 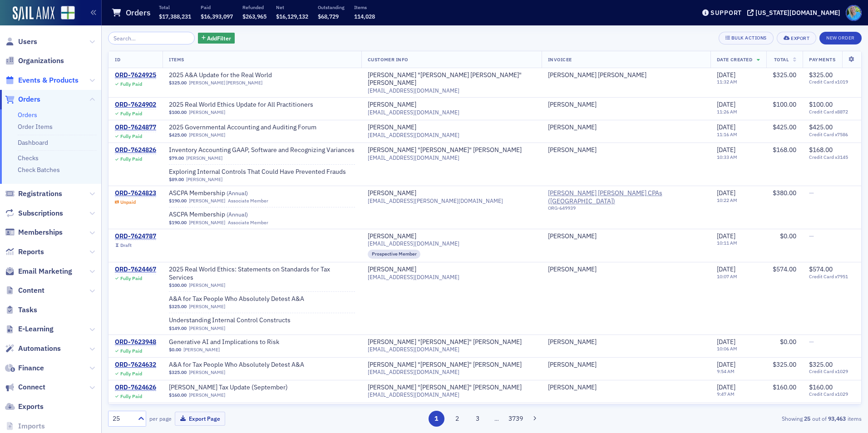 What do you see at coordinates (35, 127) in the screenshot?
I see `a: Order Items` at bounding box center [35, 127].